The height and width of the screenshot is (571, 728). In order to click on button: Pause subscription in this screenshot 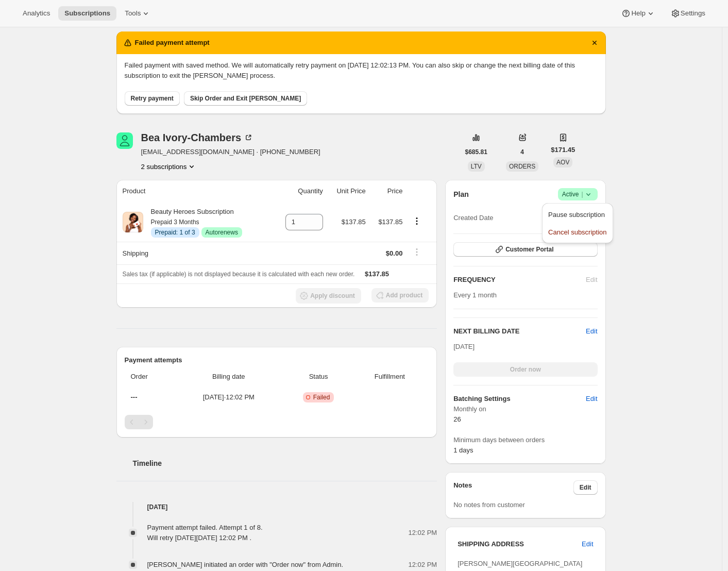, I will do `click(577, 214)`.